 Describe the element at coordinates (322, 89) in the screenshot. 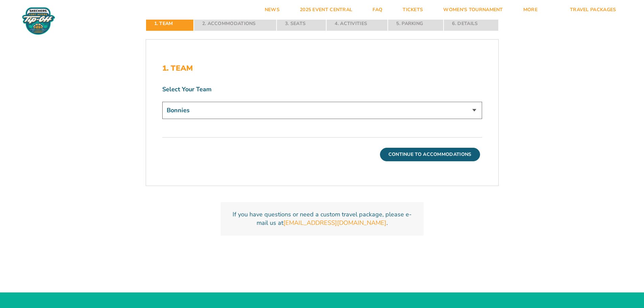

I see `label: Select Your Team` at that location.